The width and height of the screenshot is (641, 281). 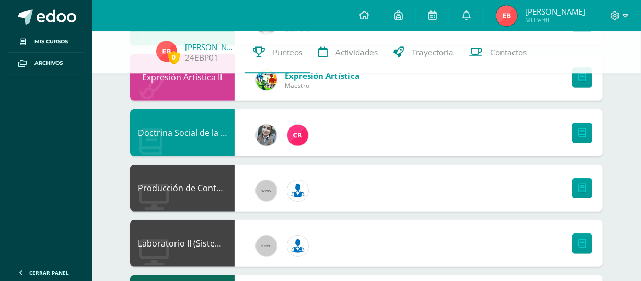 I want to click on div: Doctrina Social de la Iglesia, so click(x=182, y=133).